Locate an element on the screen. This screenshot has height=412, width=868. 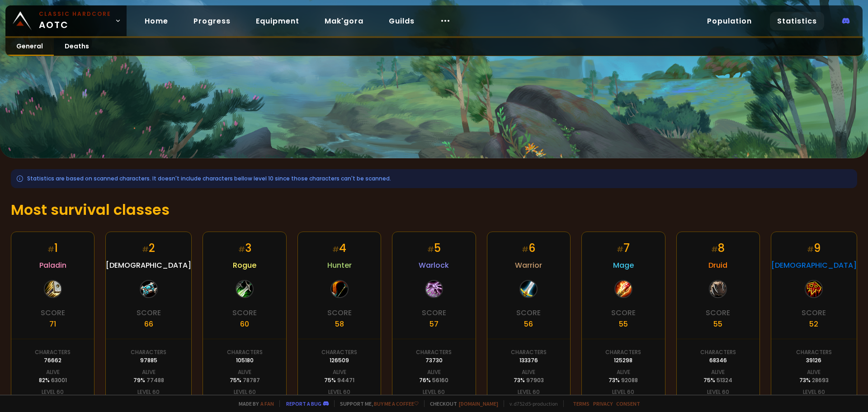
a: Privacy is located at coordinates (602, 403).